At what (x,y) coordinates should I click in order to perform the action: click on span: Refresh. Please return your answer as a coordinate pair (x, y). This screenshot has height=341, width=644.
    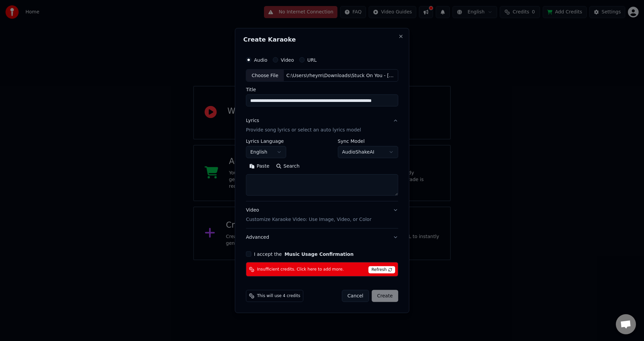
    Looking at the image, I should click on (381, 270).